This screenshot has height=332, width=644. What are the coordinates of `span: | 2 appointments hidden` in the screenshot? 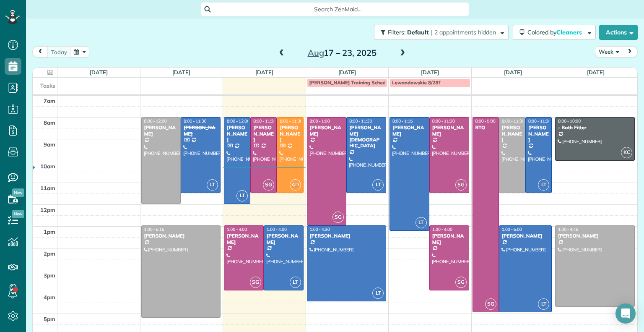 It's located at (463, 32).